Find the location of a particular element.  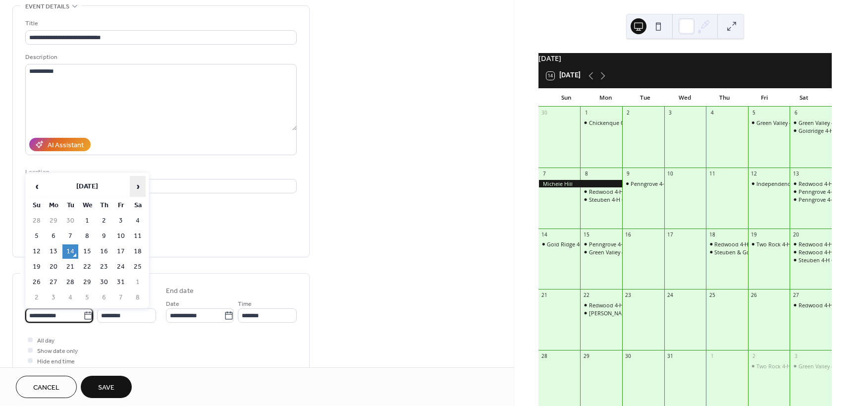

div: Redwood 4-H Beef is located at coordinates (810, 244).